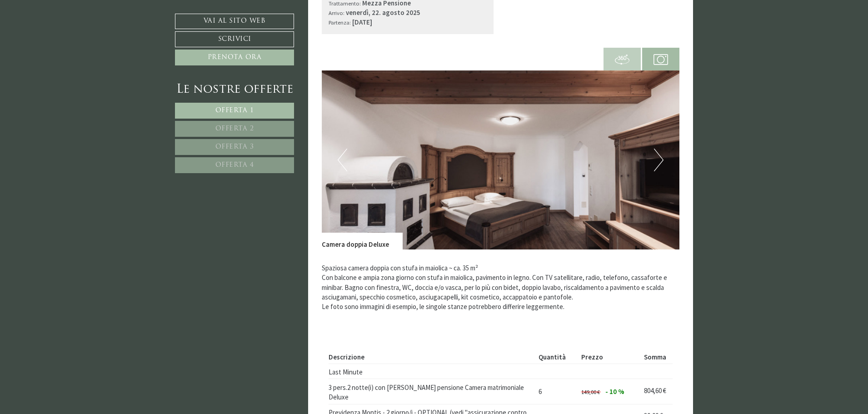 The height and width of the screenshot is (414, 868). Describe the element at coordinates (609, 357) in the screenshot. I see `th: Prezzo` at that location.